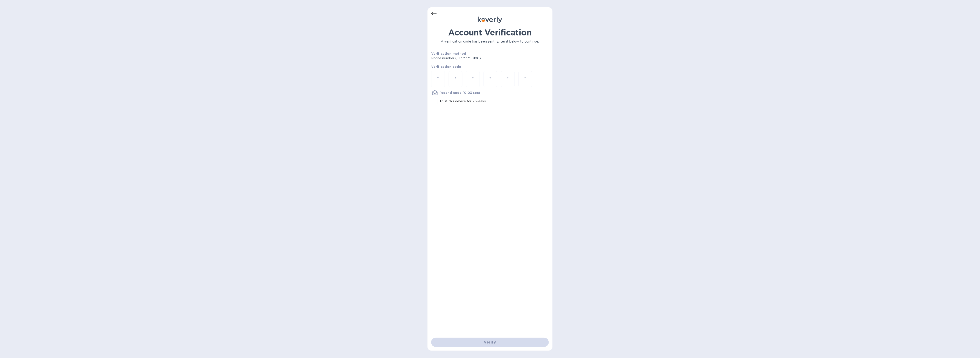 The height and width of the screenshot is (358, 980). Describe the element at coordinates (490, 32) in the screenshot. I see `h1: Account Verification` at that location.